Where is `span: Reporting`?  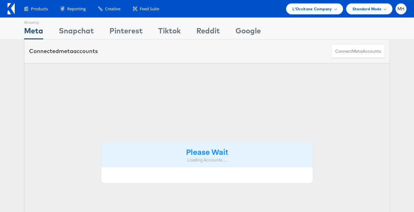 span: Reporting is located at coordinates (76, 9).